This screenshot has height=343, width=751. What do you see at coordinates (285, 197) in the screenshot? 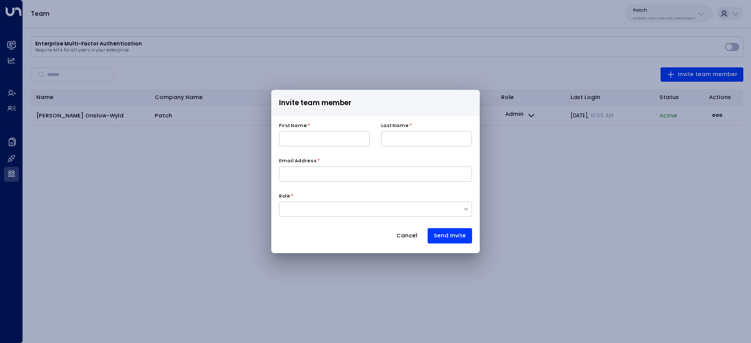
I see `label: Role` at bounding box center [285, 197].